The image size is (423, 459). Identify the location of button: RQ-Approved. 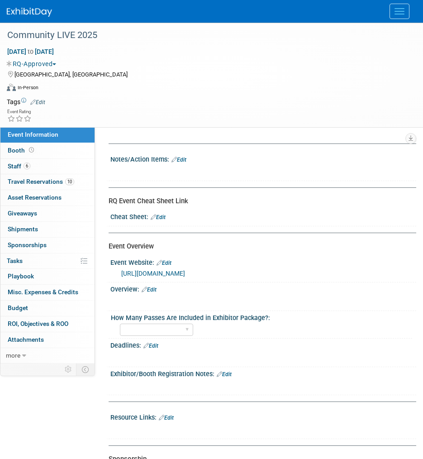
(33, 64).